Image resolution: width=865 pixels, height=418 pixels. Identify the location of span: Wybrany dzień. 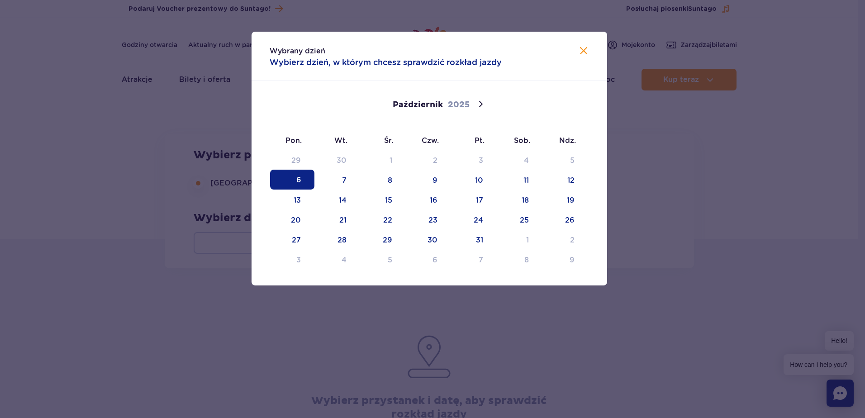
(297, 51).